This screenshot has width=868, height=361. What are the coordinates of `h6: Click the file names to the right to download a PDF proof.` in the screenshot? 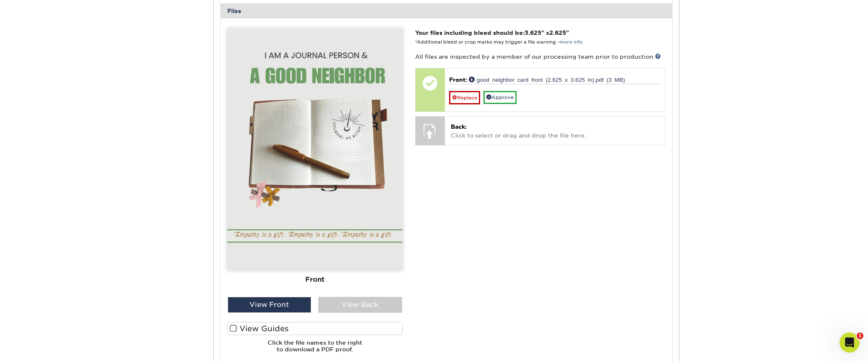 It's located at (315, 349).